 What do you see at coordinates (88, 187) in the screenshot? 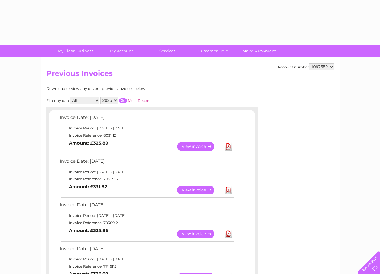
I see `b: Amount: £331.82` at bounding box center [88, 187].